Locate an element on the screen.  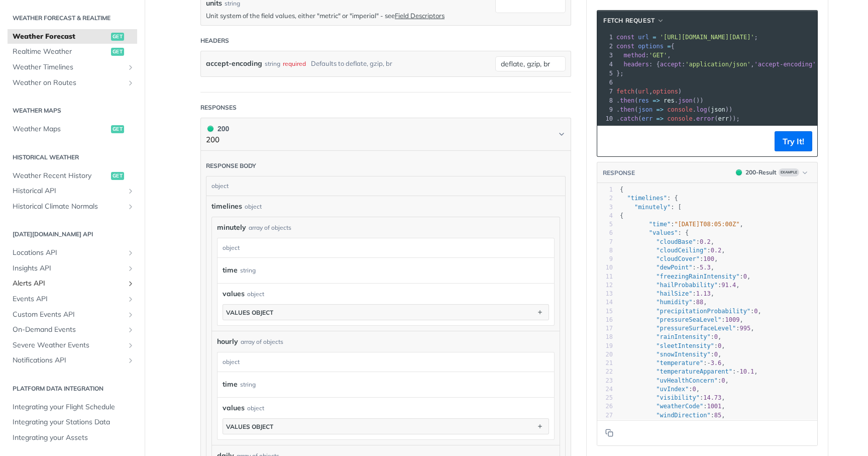
span: Integrating your Flight Schedule is located at coordinates (74, 407).